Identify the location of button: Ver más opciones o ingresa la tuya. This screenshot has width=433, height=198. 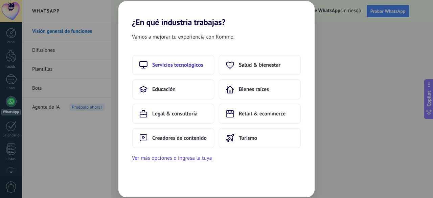
(172, 158).